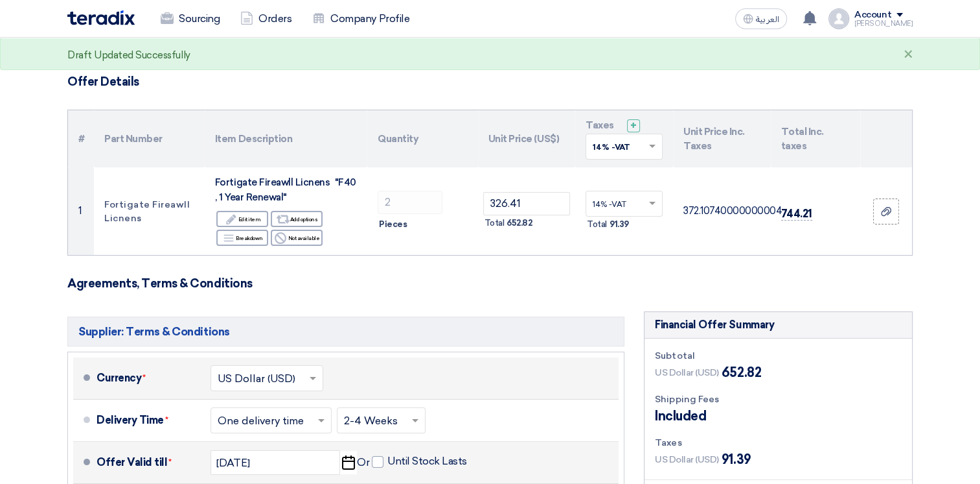 This screenshot has height=484, width=980. I want to click on span: العربية, so click(768, 19).